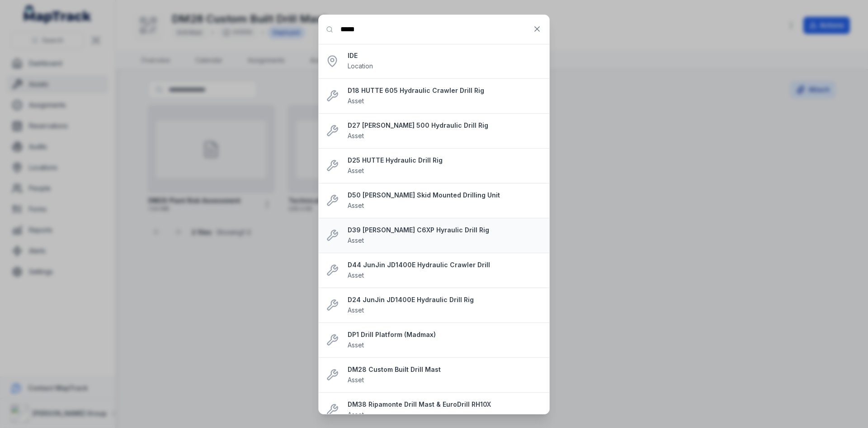 This screenshot has height=428, width=868. I want to click on a: D25 HUTTE Hydraulic Drill RigAsset, so click(445, 166).